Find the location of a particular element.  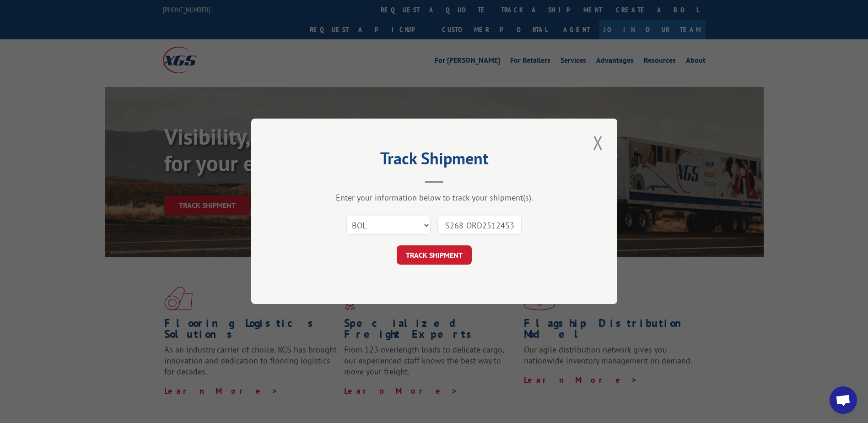

a: Open chat is located at coordinates (843, 400).